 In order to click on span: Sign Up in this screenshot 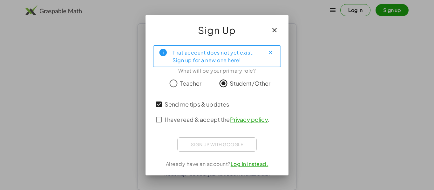, I will do `click(217, 30)`.